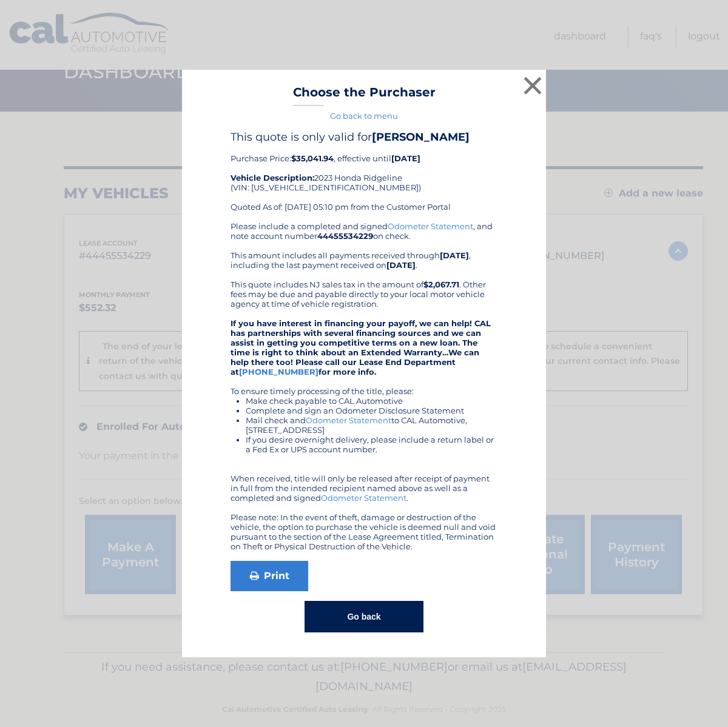 Image resolution: width=728 pixels, height=727 pixels. I want to click on h4: This quote is only valid for, so click(364, 137).